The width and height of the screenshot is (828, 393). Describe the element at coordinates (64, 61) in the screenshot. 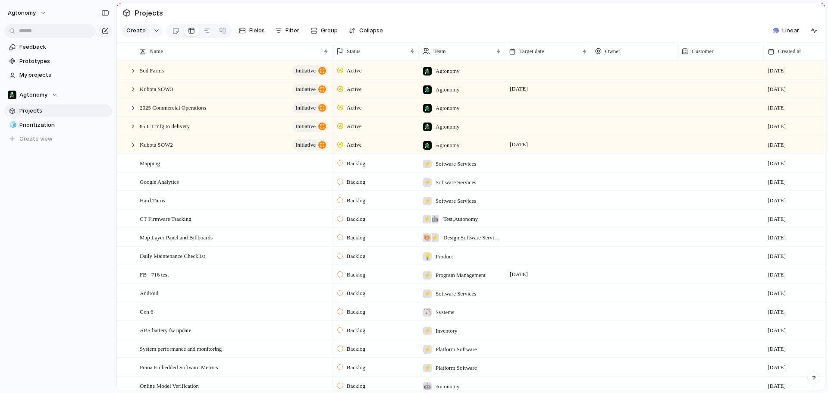

I see `span: Prototypes` at that location.